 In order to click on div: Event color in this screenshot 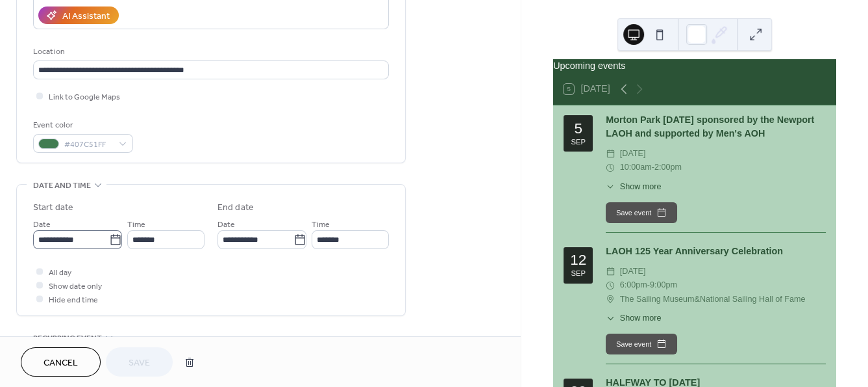, I will do `click(82, 125)`.